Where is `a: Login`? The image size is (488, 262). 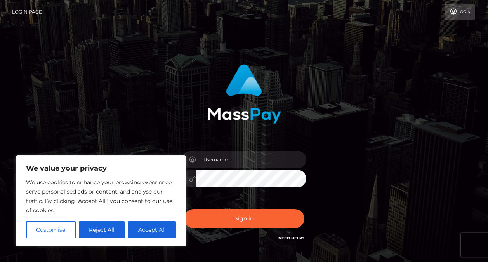
a: Login is located at coordinates (460, 12).